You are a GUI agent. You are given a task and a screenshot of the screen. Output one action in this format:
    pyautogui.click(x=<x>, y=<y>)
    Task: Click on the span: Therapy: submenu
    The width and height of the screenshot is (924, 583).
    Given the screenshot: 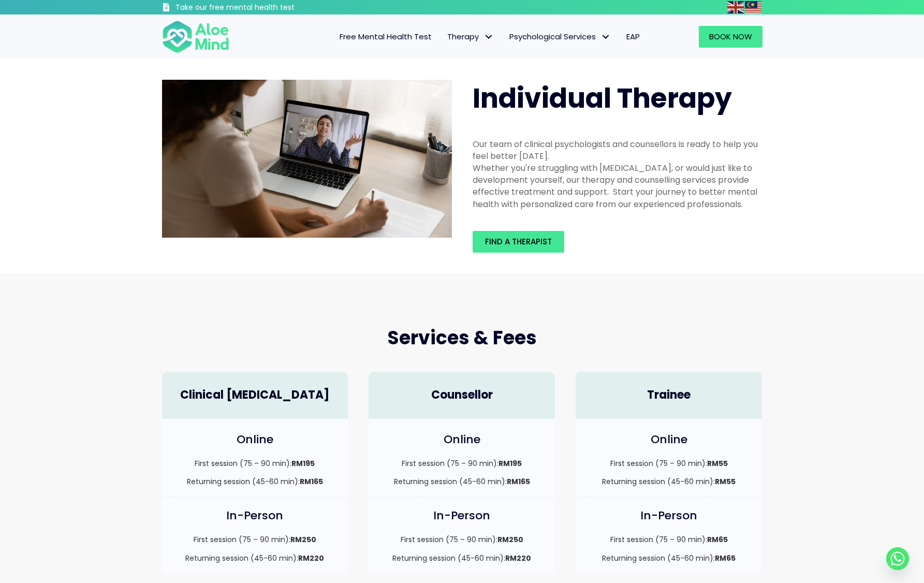 What is the action you would take?
    pyautogui.click(x=488, y=37)
    